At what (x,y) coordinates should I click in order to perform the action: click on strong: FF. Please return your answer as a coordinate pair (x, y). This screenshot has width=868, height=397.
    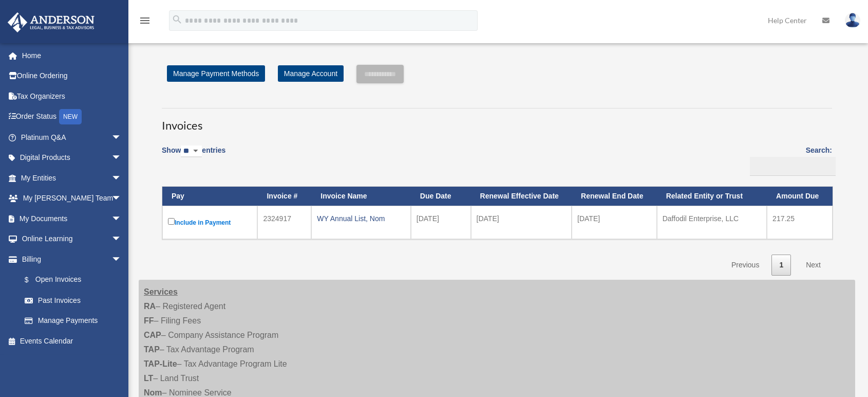
    Looking at the image, I should click on (149, 320).